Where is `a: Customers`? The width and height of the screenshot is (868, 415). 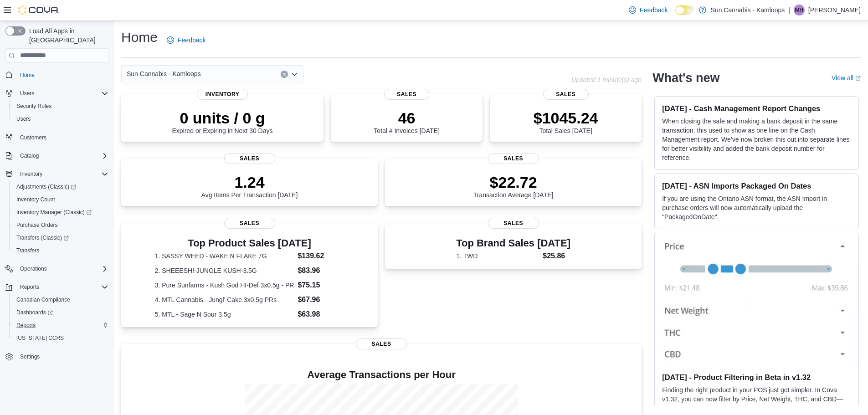
a: Customers is located at coordinates (33, 138).